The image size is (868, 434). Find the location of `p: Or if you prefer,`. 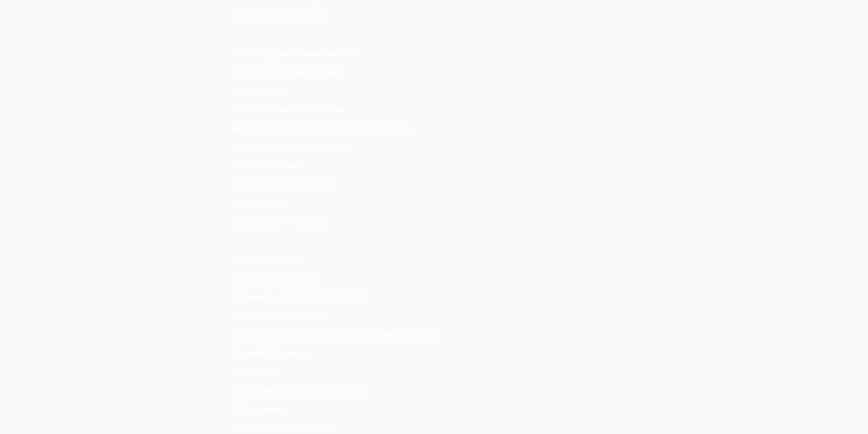

p: Or if you prefer, is located at coordinates (434, 371).